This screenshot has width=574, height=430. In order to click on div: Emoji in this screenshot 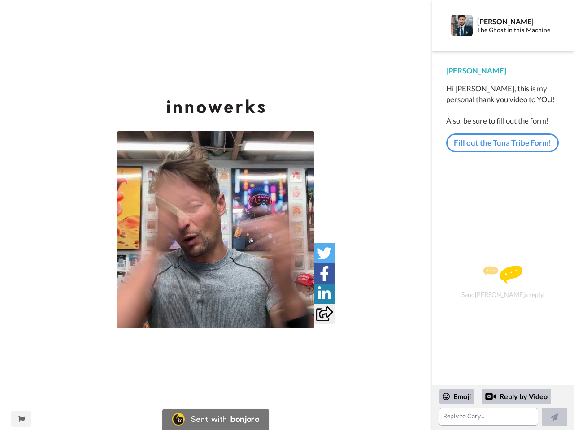, I will do `click(456, 397)`.